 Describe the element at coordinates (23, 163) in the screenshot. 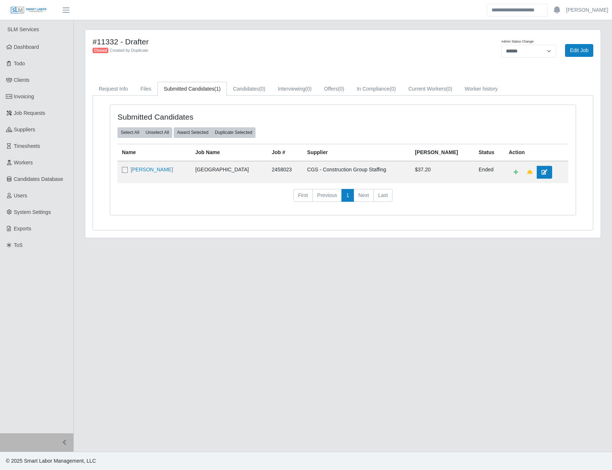

I see `span: Workers` at that location.